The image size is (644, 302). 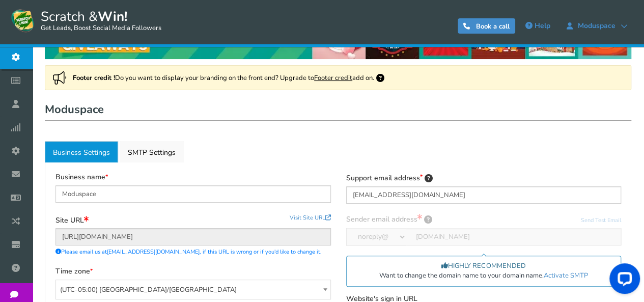 I want to click on a: Visit Site URL, so click(x=310, y=218).